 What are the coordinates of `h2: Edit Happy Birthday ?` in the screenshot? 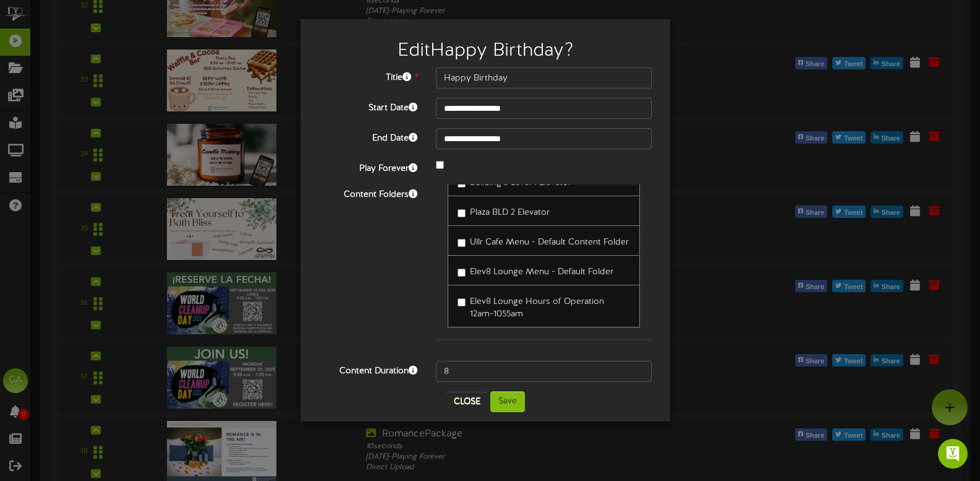 It's located at (486, 51).